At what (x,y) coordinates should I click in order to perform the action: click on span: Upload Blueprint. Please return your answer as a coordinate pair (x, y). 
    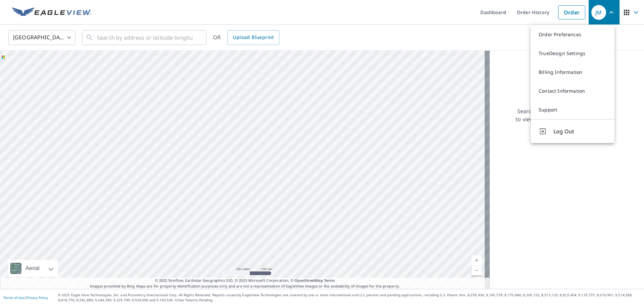
    Looking at the image, I should click on (253, 38).